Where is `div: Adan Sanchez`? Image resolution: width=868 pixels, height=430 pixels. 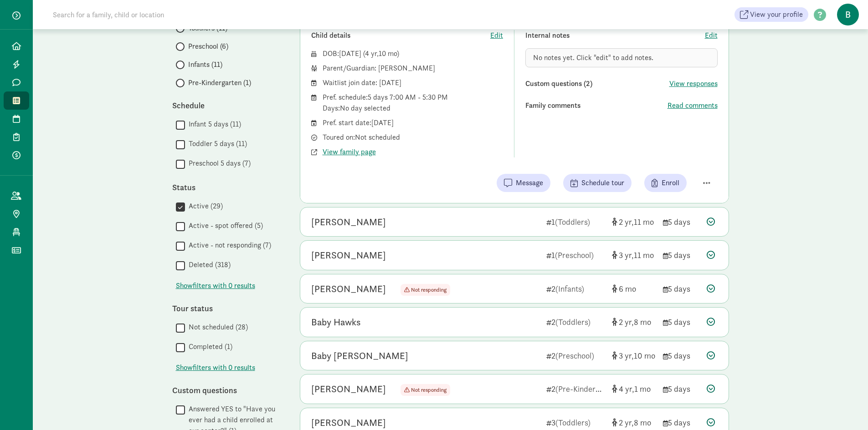 div: Adan Sanchez is located at coordinates (348, 222).